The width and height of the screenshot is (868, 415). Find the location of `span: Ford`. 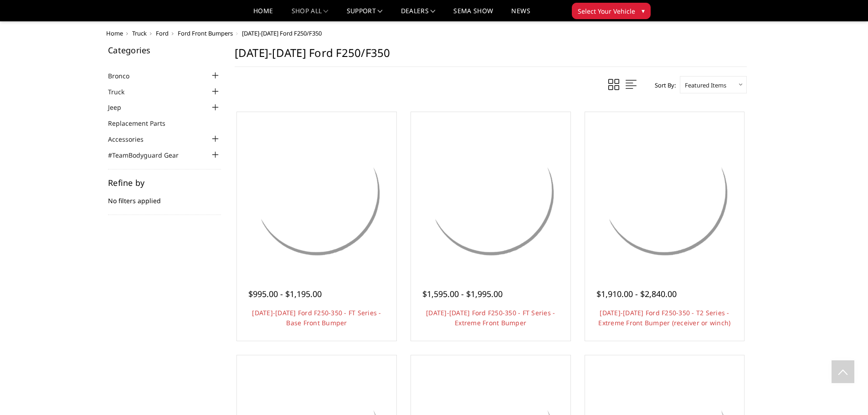

span: Ford is located at coordinates (162, 33).